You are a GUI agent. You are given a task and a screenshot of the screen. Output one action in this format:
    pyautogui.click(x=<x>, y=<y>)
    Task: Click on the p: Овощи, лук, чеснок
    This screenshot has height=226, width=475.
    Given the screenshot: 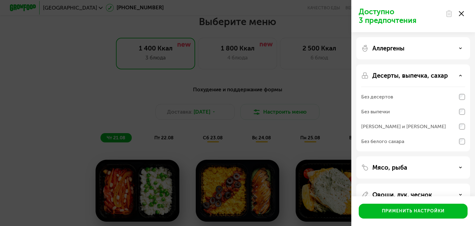 What is the action you would take?
    pyautogui.click(x=402, y=195)
    